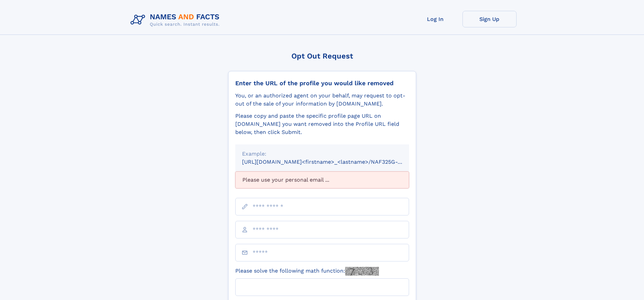  Describe the element at coordinates (435, 19) in the screenshot. I see `a: Log In` at that location.